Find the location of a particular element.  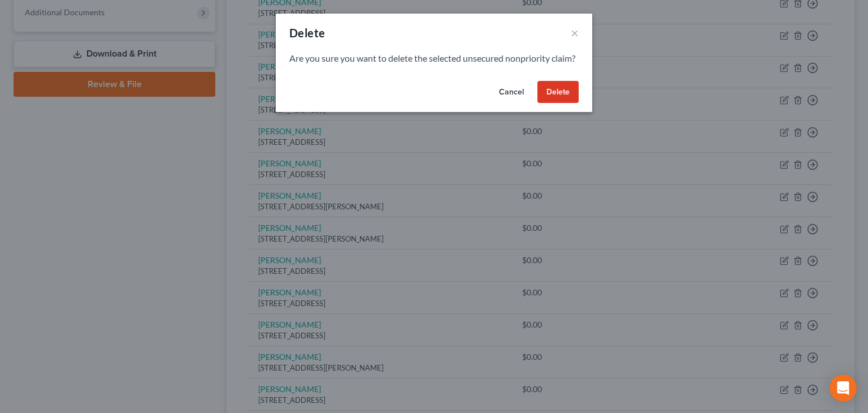

button: Delete is located at coordinates (558, 92).